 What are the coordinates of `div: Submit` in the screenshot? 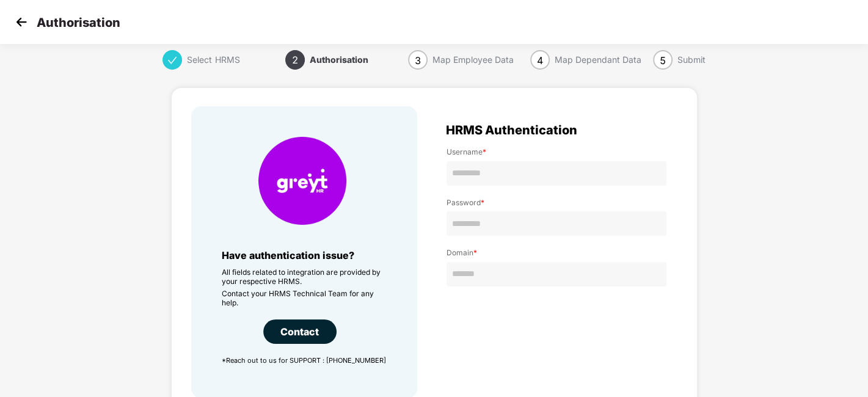 It's located at (691, 60).